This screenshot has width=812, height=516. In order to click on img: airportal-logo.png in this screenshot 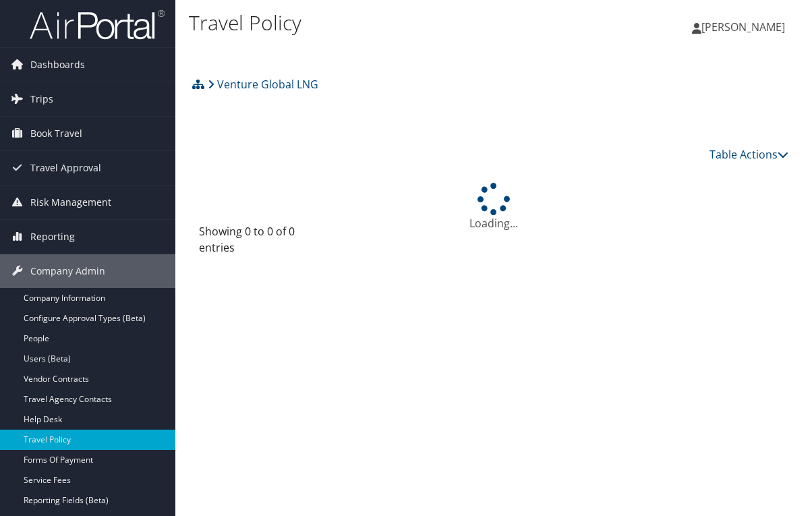, I will do `click(97, 24)`.